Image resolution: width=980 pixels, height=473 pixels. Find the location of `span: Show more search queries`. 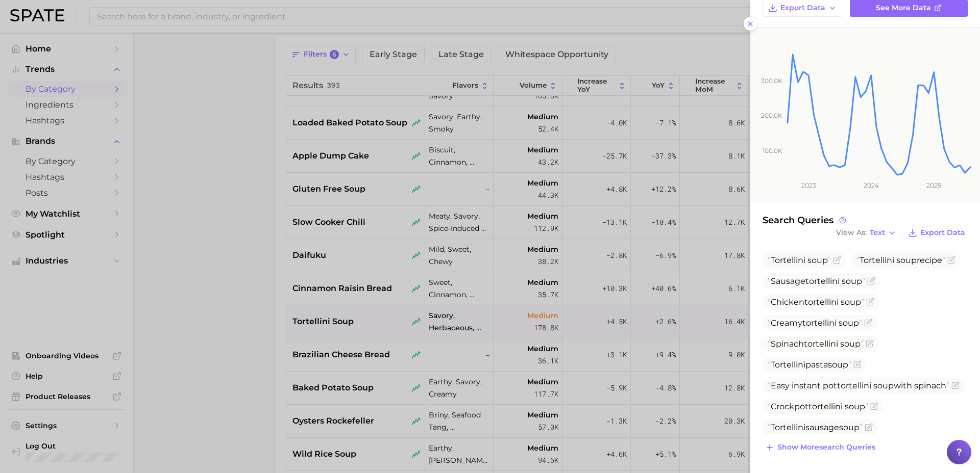

span: Show more search queries is located at coordinates (826, 447).